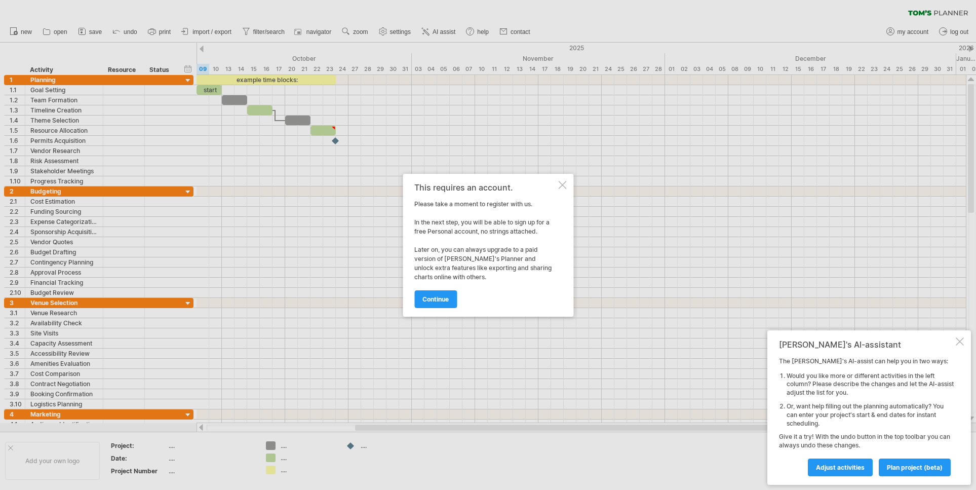  What do you see at coordinates (870, 384) in the screenshot?
I see `li: Would you like more or different activities in the left column? Please describe the changes and l...` at bounding box center [870, 384].